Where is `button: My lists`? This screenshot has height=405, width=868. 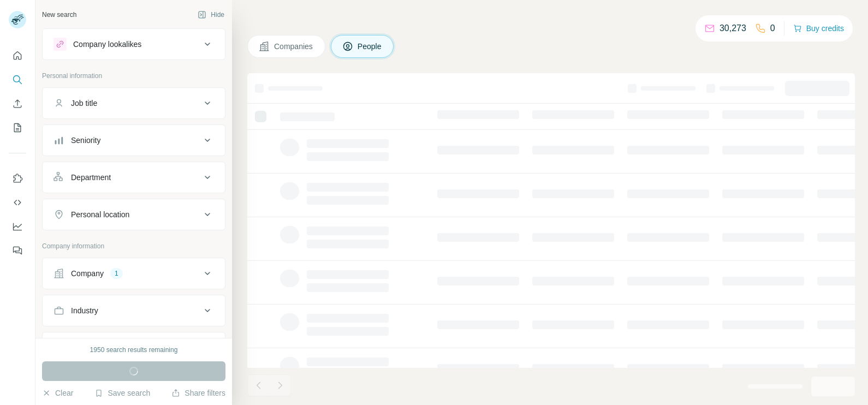 button: My lists is located at coordinates (17, 128).